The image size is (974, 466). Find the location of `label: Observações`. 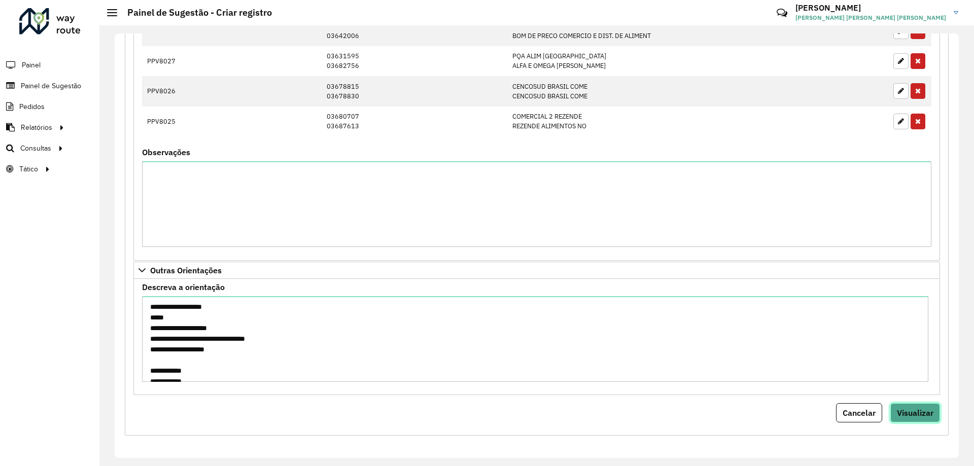

label: Observações is located at coordinates (166, 152).